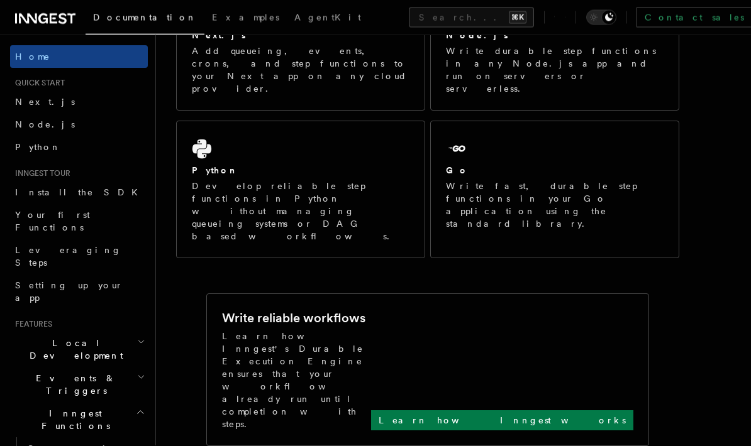 The height and width of the screenshot is (446, 751). What do you see at coordinates (457, 171) in the screenshot?
I see `h2: Go` at bounding box center [457, 171].